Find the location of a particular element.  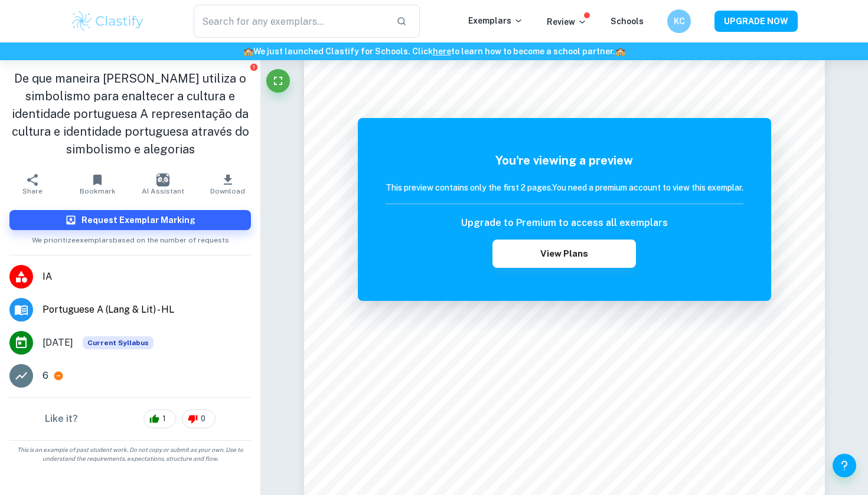

span: Current Syllabus is located at coordinates (118, 343).